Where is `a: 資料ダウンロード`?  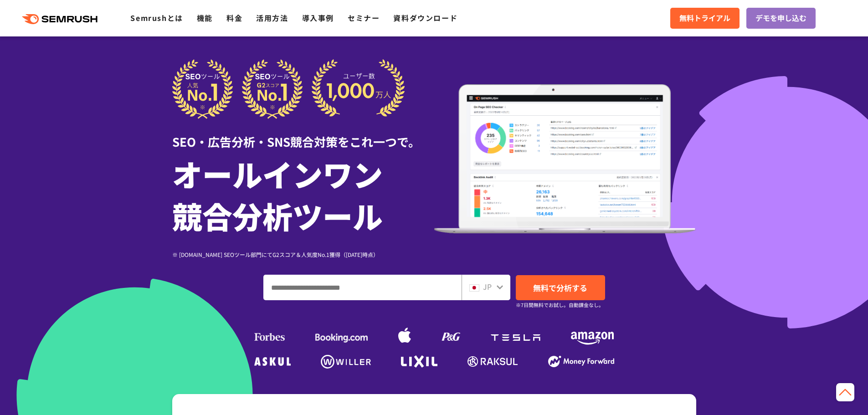
a: 資料ダウンロード is located at coordinates (425, 17).